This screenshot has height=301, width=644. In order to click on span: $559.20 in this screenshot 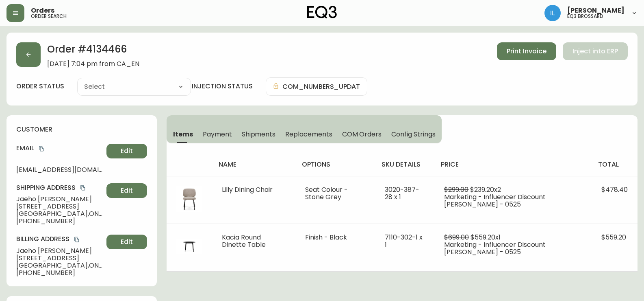, I will do `click(614, 237)`.